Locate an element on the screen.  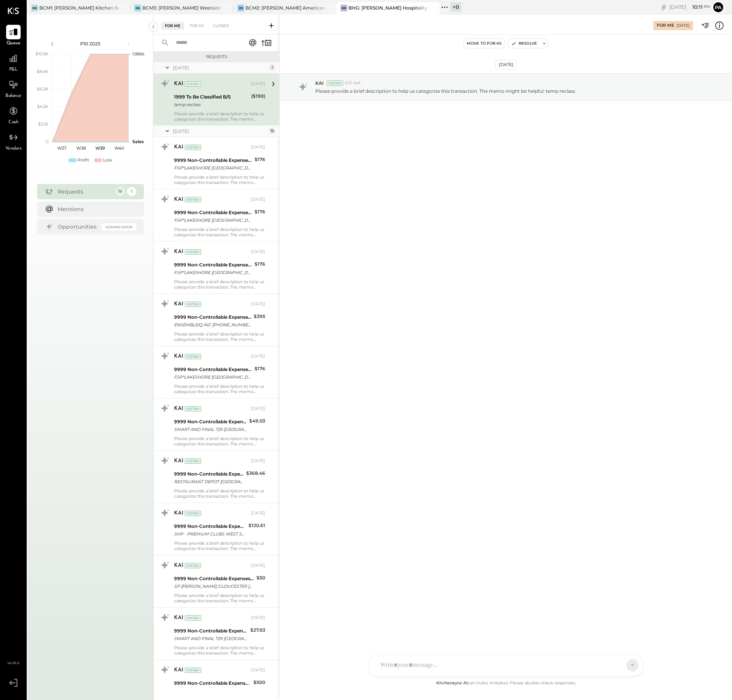
span: Queue is located at coordinates (13, 44).